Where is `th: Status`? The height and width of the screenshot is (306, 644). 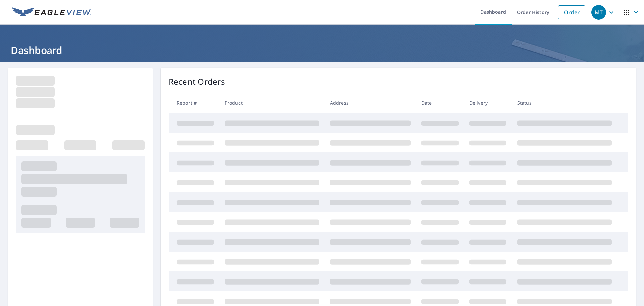
th: Status is located at coordinates (565, 103).